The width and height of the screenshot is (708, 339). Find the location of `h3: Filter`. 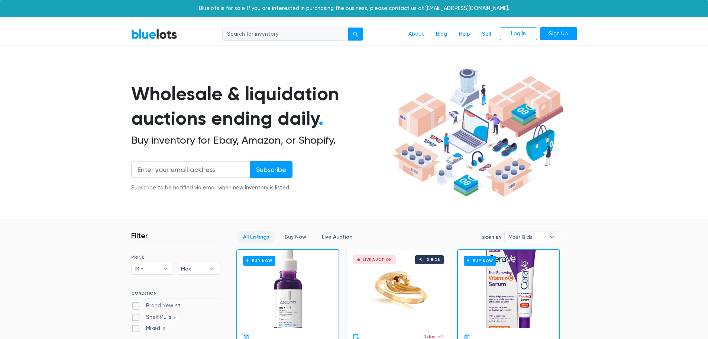

h3: Filter is located at coordinates (139, 235).